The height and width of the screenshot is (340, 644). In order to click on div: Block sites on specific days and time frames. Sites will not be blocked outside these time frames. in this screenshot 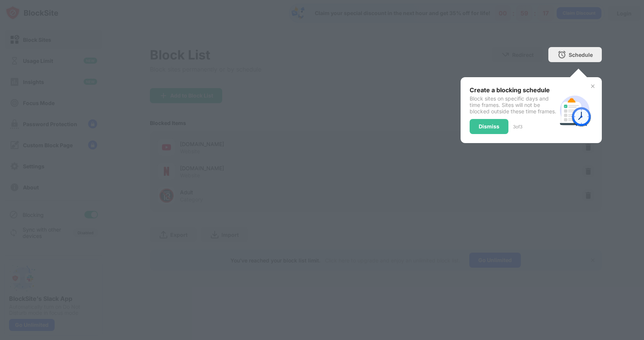, I will do `click(513, 105)`.